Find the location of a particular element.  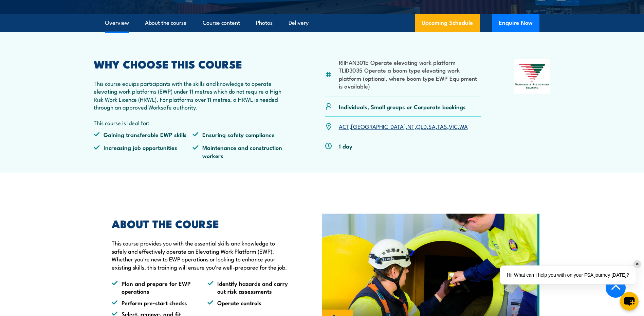

a: Upcoming Schedule is located at coordinates (447, 23).